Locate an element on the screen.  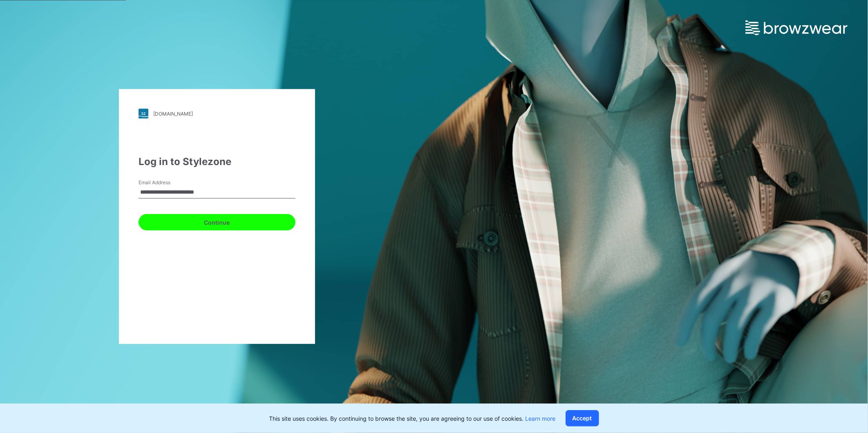
p: This site uses cookies. By continuing to browse the site, you are agreeing to our use of cookies. is located at coordinates (412, 419).